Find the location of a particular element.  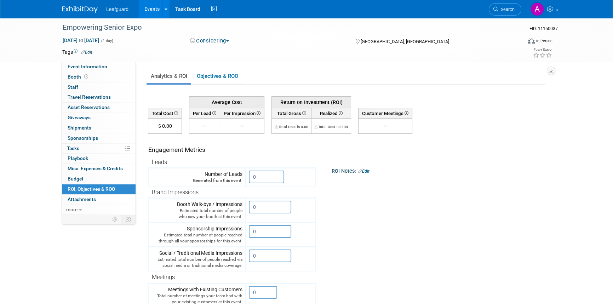

a: Booth is located at coordinates (99, 77).